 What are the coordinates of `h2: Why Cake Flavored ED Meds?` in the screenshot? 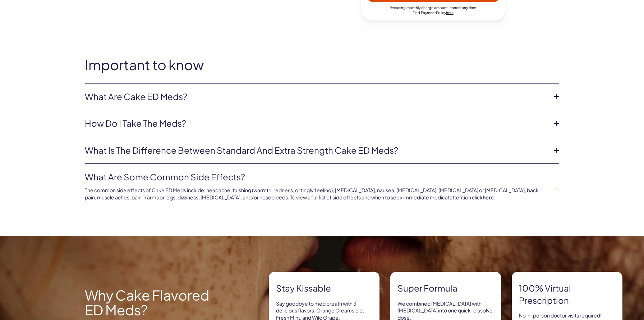 It's located at (150, 302).